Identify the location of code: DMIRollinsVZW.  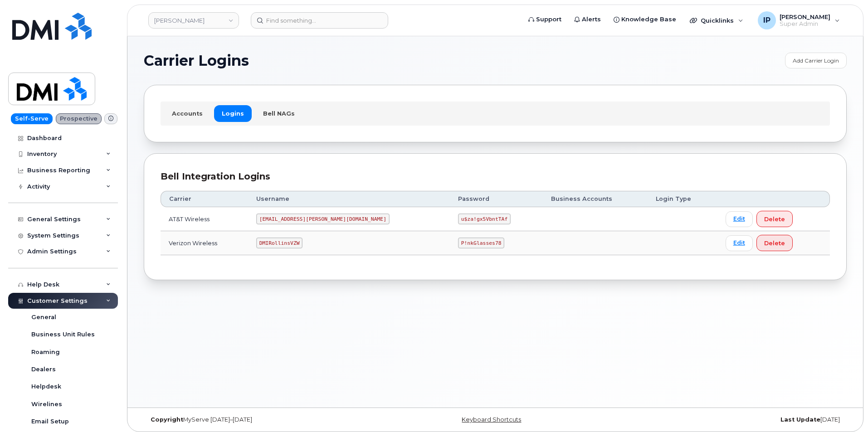
(279, 243).